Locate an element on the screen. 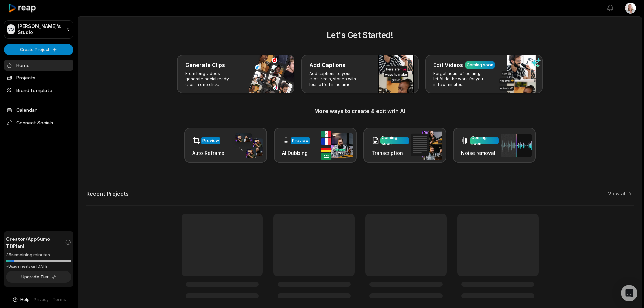  div: 35 remaining minutes is located at coordinates (39, 255).